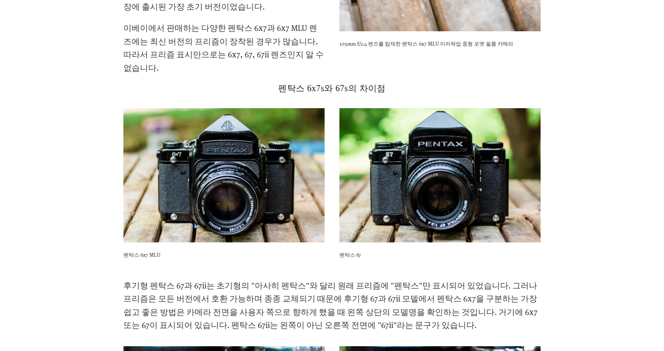 This screenshot has width=664, height=351. I want to click on img: 펜탁스 6x7 MLU, so click(224, 175).